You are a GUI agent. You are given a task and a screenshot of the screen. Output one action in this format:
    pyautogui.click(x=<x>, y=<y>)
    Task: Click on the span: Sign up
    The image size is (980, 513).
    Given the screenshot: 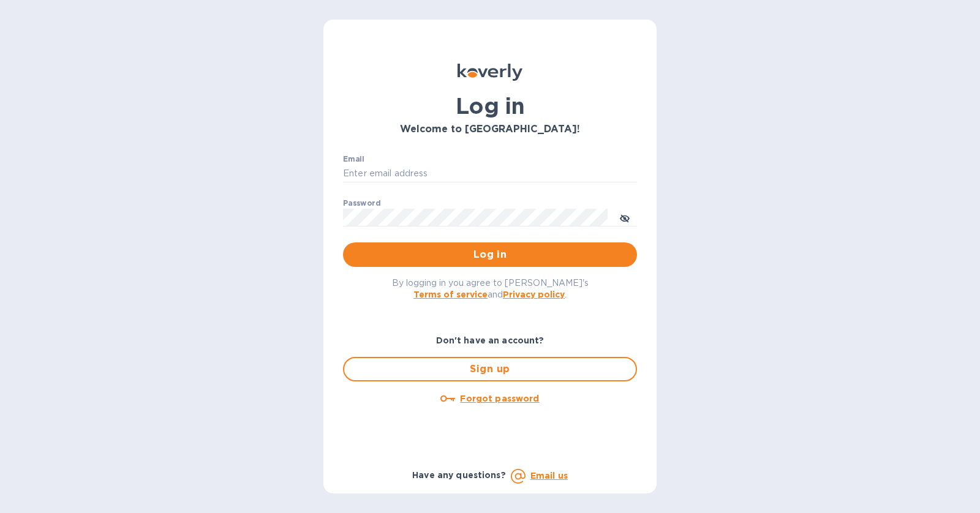 What is the action you would take?
    pyautogui.click(x=490, y=369)
    